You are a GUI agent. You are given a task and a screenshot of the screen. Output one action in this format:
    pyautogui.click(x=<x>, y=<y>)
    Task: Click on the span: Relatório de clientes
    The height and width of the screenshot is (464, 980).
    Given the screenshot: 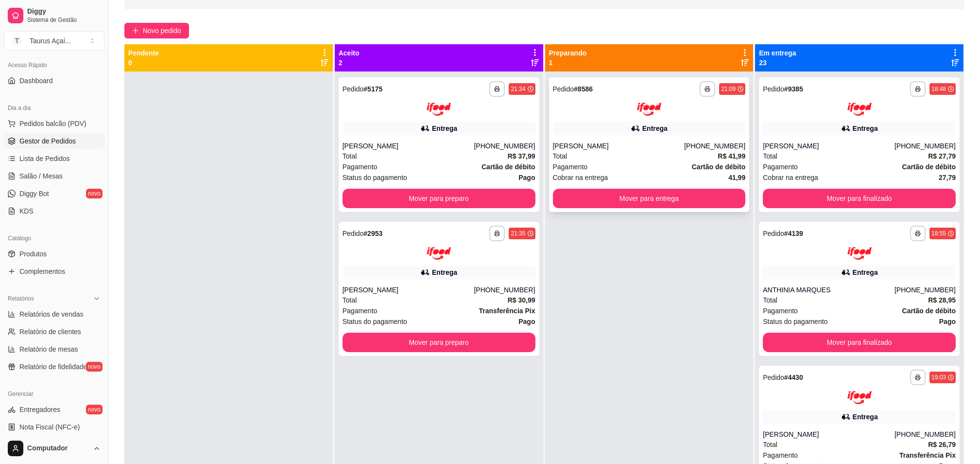 What is the action you would take?
    pyautogui.click(x=50, y=332)
    